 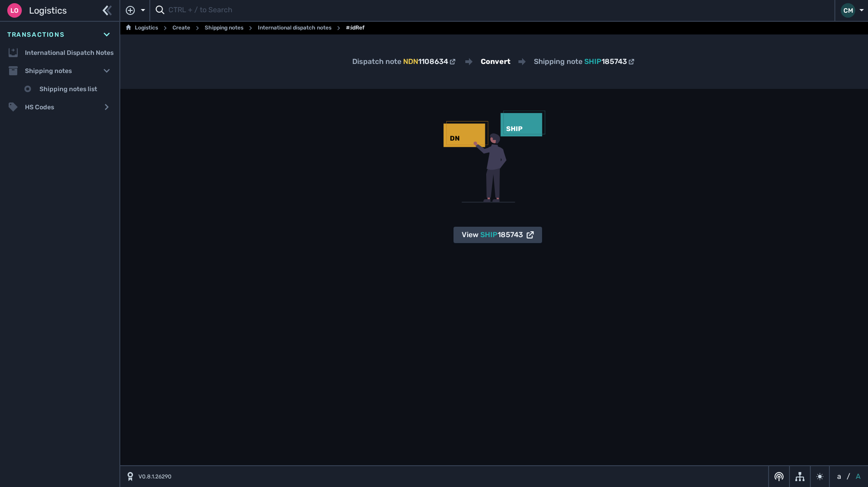 I want to click on span: Transactions, so click(x=36, y=34).